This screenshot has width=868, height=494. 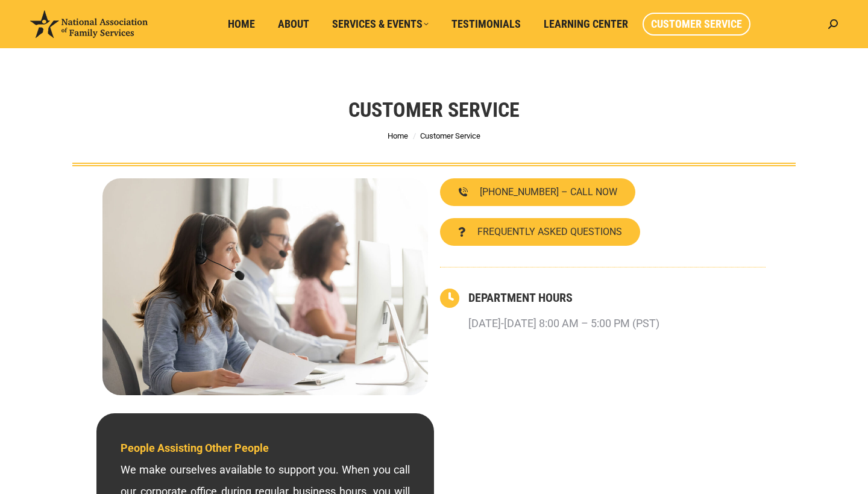 What do you see at coordinates (293, 24) in the screenshot?
I see `span: About` at bounding box center [293, 24].